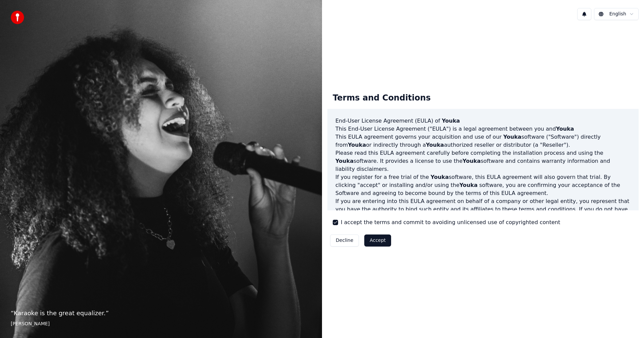  I want to click on img: youka, so click(18, 18).